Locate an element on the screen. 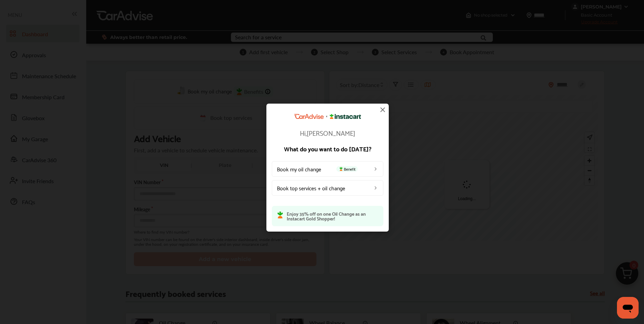  a: Book my oil changeBenefit is located at coordinates (328, 169).